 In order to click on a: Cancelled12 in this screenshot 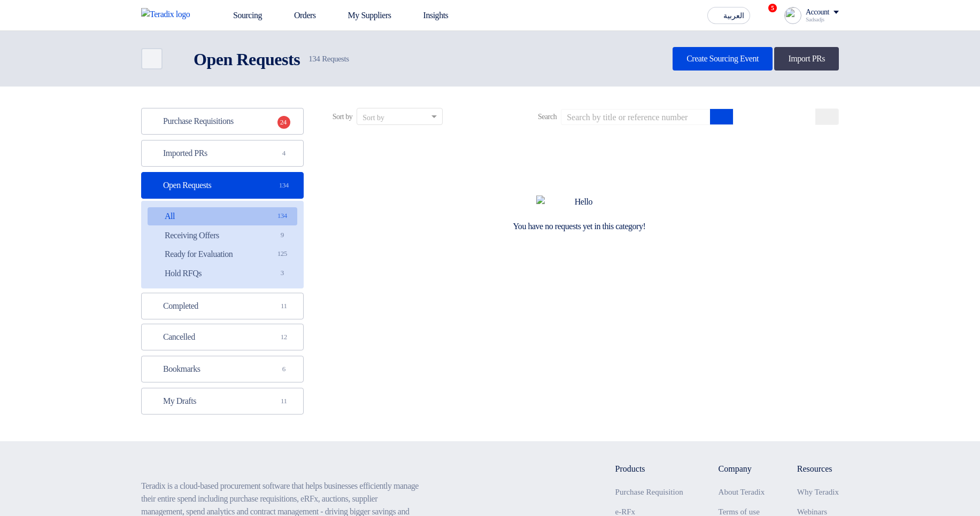, I will do `click(222, 337)`.